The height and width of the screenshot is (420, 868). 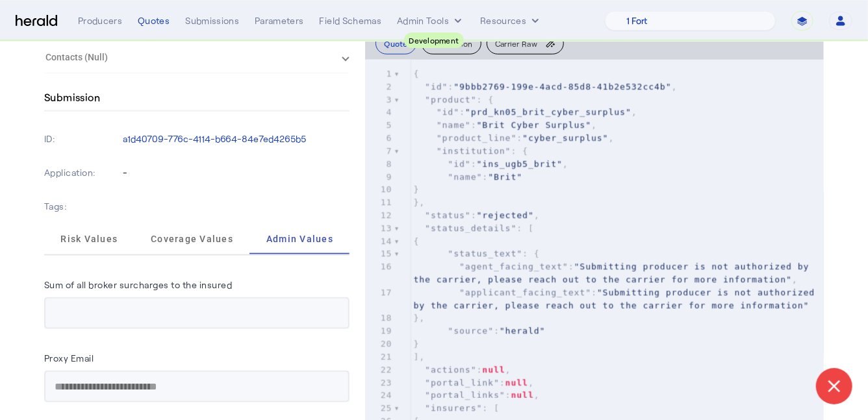 I want to click on img: Herald Logo, so click(x=36, y=21).